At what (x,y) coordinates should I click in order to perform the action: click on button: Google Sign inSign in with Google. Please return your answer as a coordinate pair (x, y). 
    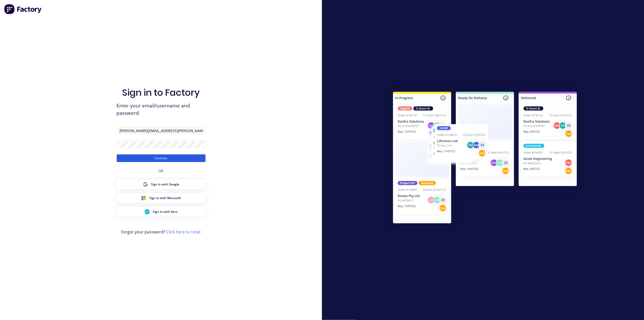
    Looking at the image, I should click on (161, 184).